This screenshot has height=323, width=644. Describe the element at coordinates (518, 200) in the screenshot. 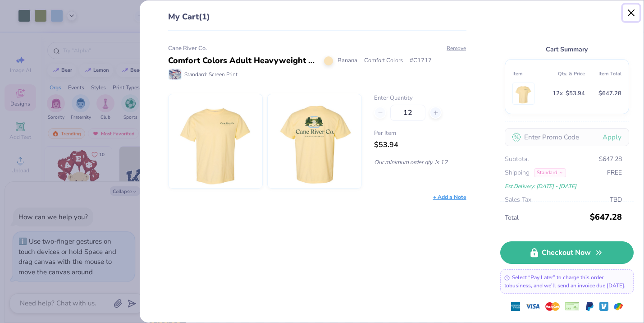

I see `span: Sales Tax` at that location.